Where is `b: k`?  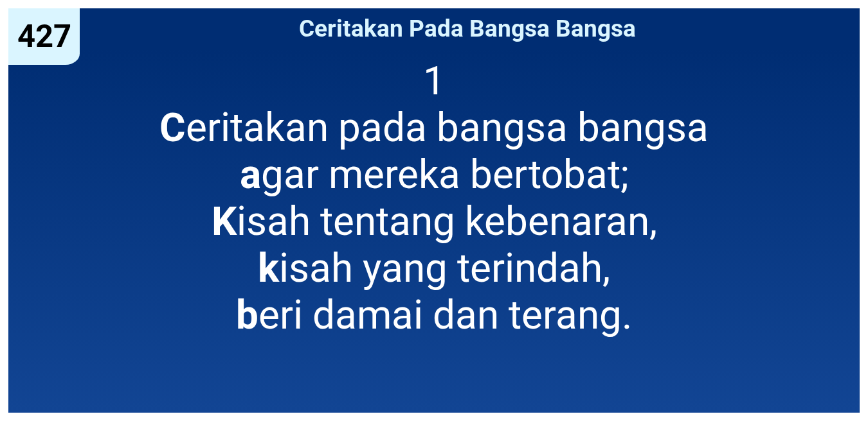
b: k is located at coordinates (268, 268).